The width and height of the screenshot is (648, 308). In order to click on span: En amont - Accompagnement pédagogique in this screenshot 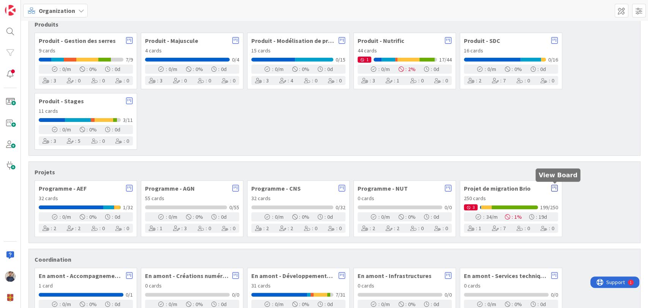, I will do `click(80, 276)`.